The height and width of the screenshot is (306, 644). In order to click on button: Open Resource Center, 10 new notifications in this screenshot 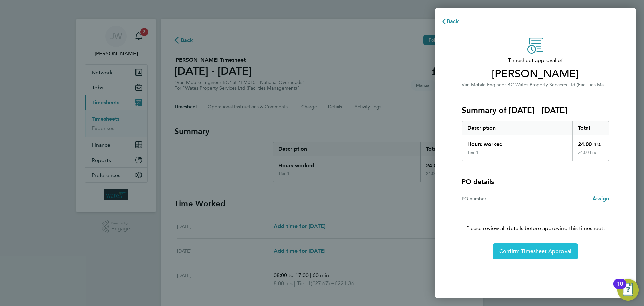, I will do `click(628, 290)`.